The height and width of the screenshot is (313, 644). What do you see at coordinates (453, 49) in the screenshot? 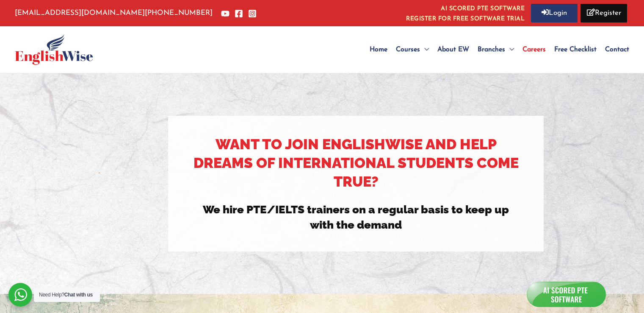
I see `a: About EW` at bounding box center [453, 49].